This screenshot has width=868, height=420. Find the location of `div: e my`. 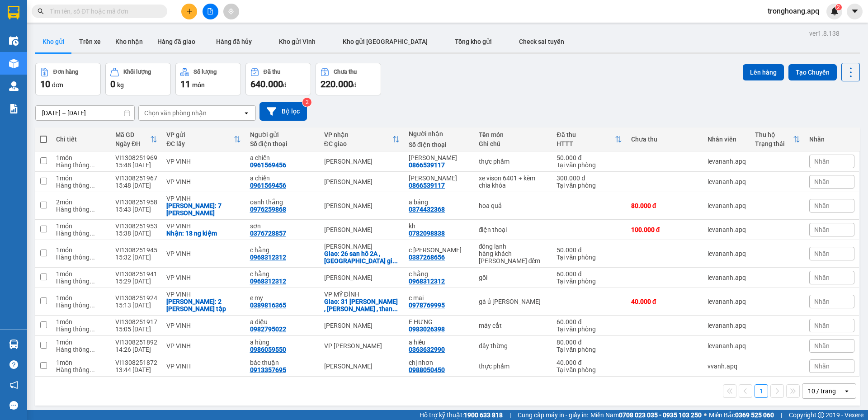

div: e my is located at coordinates (283, 298).